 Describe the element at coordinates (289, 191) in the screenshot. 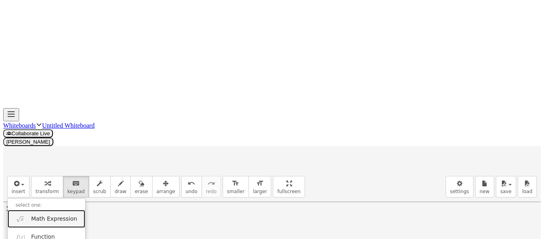

I see `span: fullscreen` at that location.